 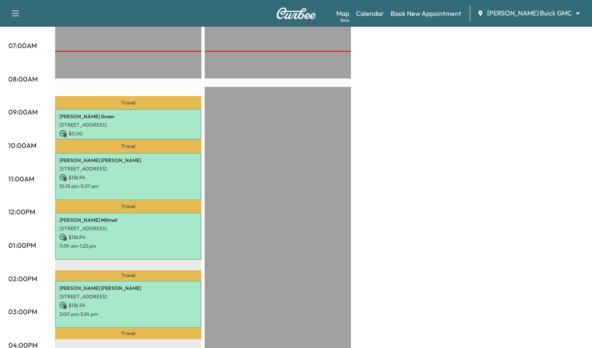 I want to click on p: 02:00PM, so click(x=23, y=278).